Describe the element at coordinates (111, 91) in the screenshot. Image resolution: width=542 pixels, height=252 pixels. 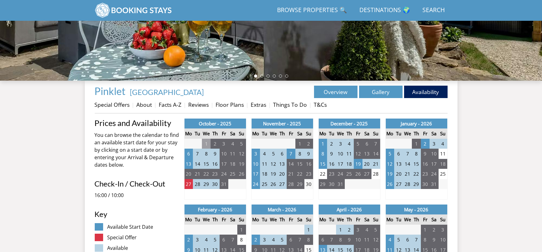
I see `a: Pinklet` at that location.